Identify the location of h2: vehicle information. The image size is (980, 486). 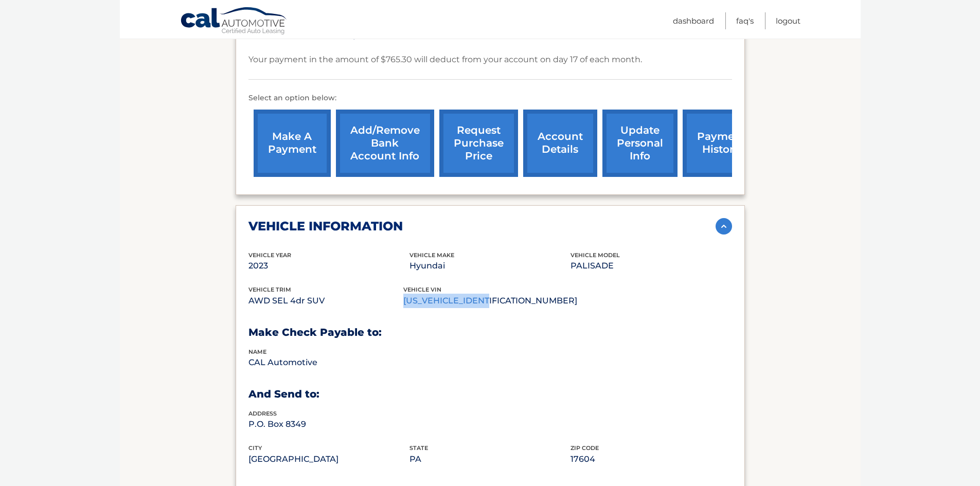
(326, 226).